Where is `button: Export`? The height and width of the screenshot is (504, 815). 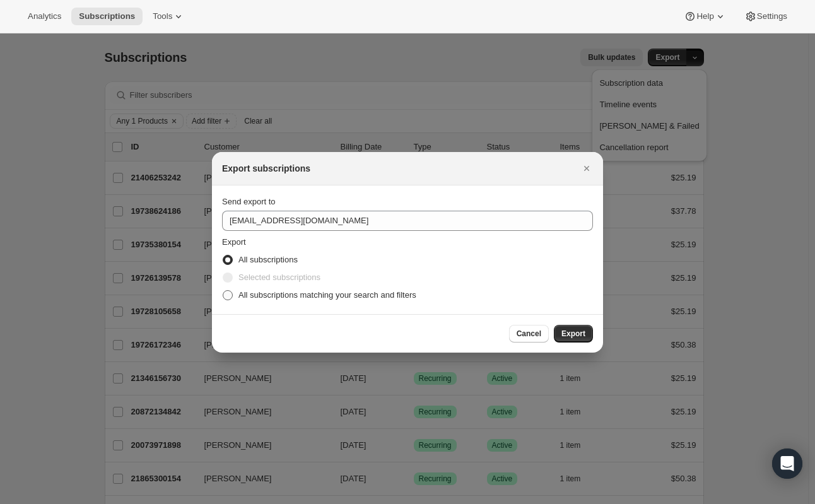 button: Export is located at coordinates (573, 333).